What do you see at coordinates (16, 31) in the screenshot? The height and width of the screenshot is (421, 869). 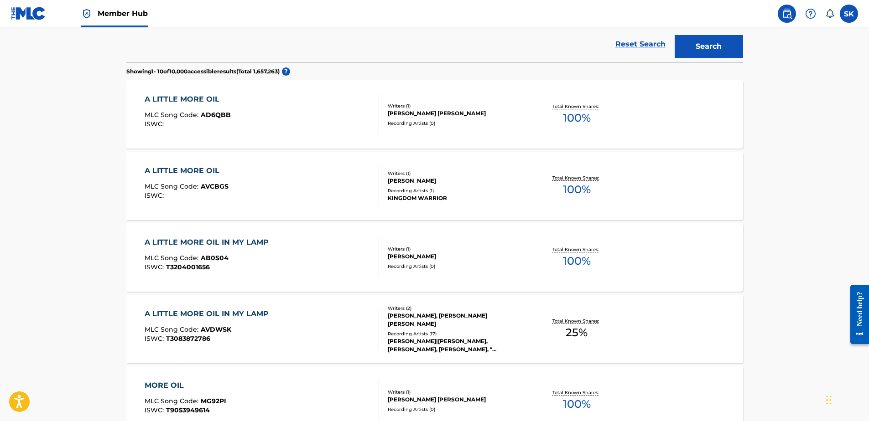 I see `div: Need help?` at bounding box center [16, 31].